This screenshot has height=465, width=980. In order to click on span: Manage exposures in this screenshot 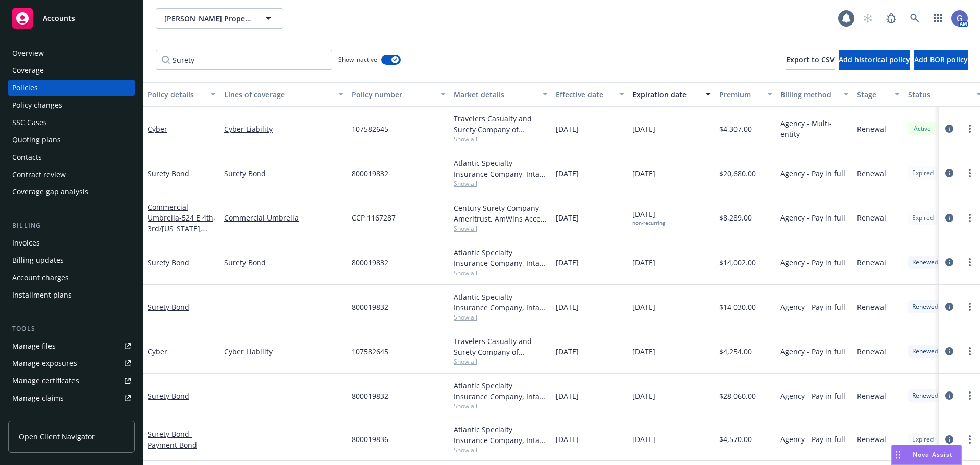, I will do `click(72, 363)`.